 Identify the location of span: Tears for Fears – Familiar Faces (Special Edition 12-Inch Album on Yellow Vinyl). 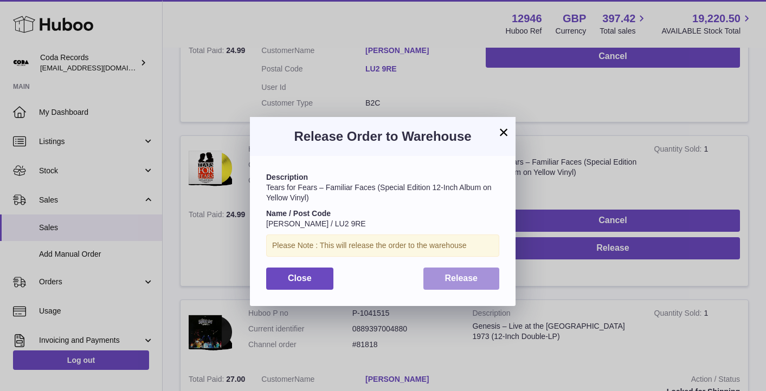
(379, 192).